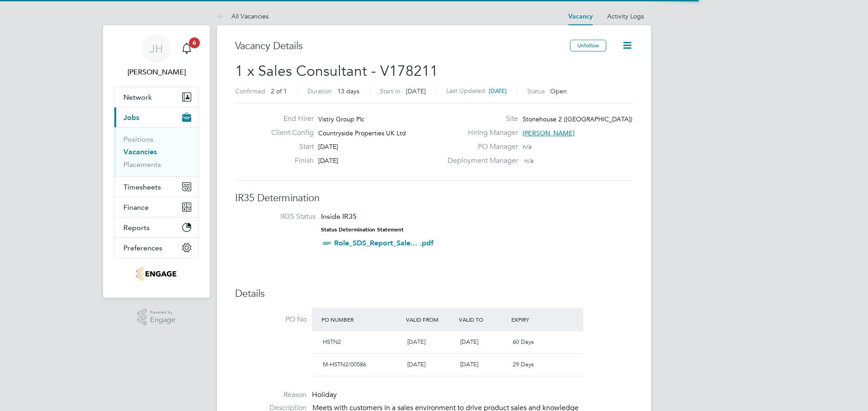  What do you see at coordinates (157, 152) in the screenshot?
I see `div: Jobs` at bounding box center [157, 152].